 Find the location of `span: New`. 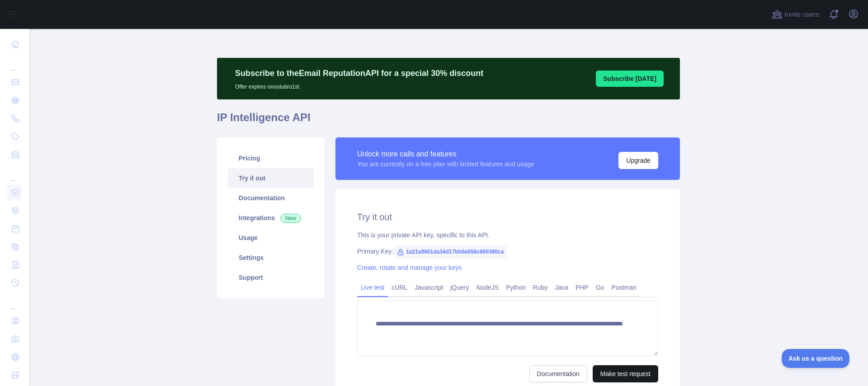

span: New is located at coordinates (291, 218).